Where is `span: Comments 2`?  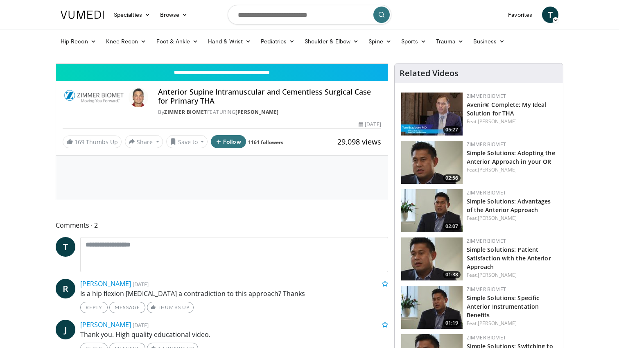 span: Comments 2 is located at coordinates (222, 225).